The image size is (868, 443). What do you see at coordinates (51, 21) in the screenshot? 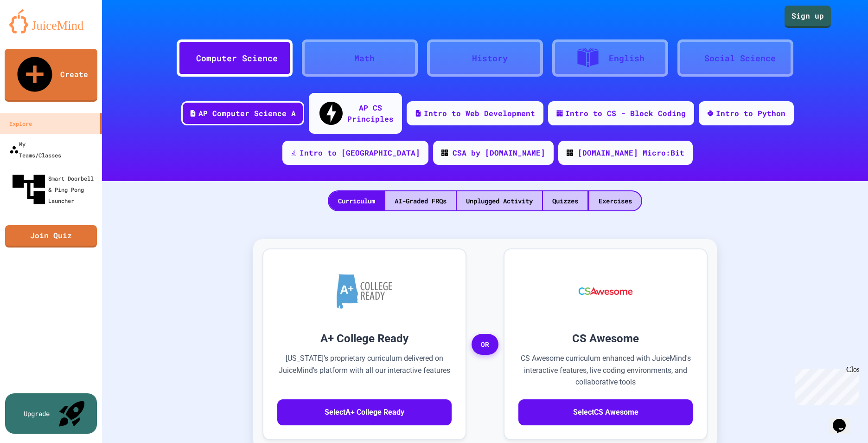
I see `img: logo-orange.svg` at bounding box center [51, 21].